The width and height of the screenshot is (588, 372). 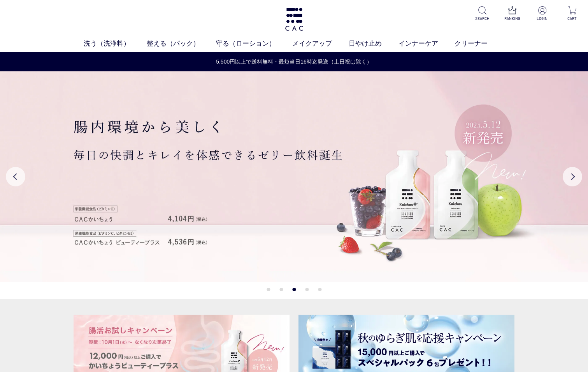 I want to click on a: メイクアップ, so click(x=320, y=44).